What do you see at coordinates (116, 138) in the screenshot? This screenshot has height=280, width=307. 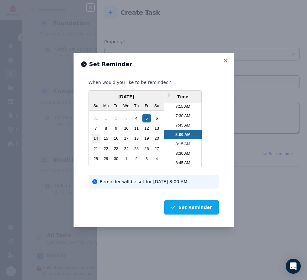 I see `div: Choose Tuesday, September 16th, 2025` at bounding box center [116, 138].